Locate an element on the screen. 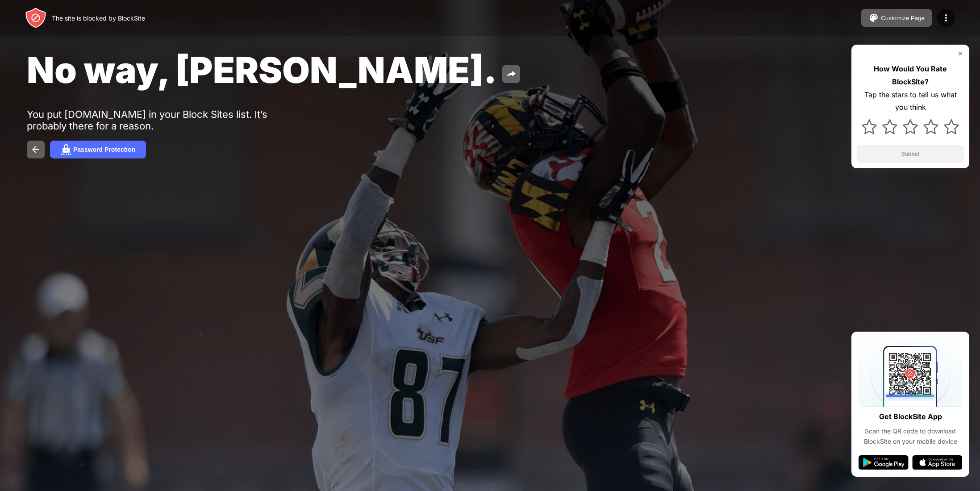  img: qrcode.svg is located at coordinates (910, 373).